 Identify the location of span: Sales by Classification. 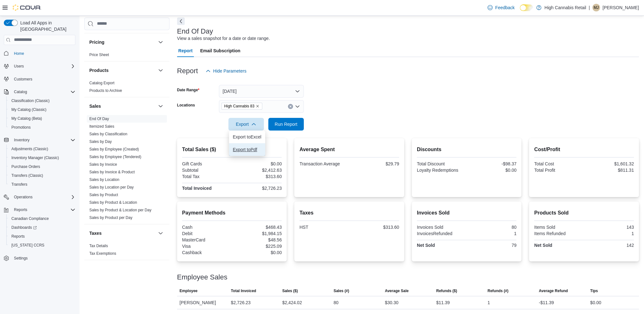
(108, 134).